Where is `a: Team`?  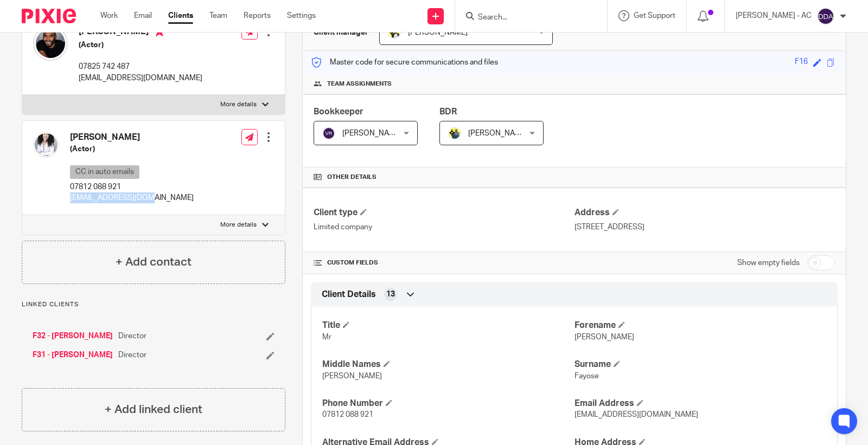 a: Team is located at coordinates (218, 16).